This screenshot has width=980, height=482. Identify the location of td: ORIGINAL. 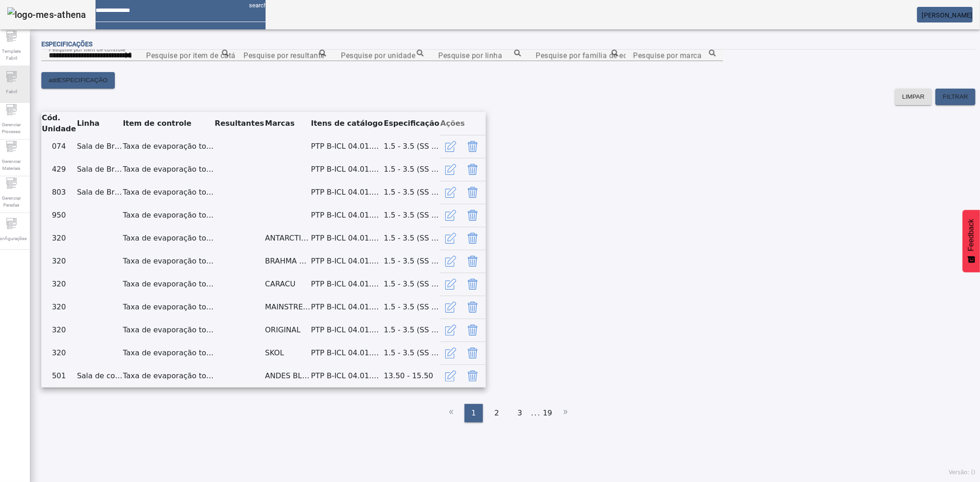
(287, 330).